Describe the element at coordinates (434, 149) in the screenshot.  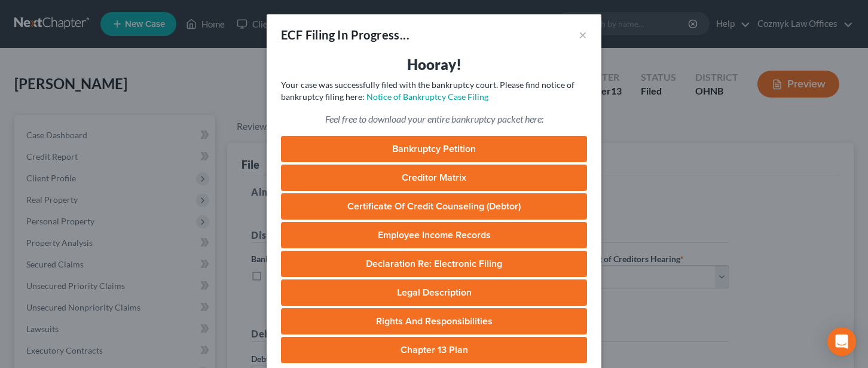
I see `a: Bankruptcy Petition` at that location.